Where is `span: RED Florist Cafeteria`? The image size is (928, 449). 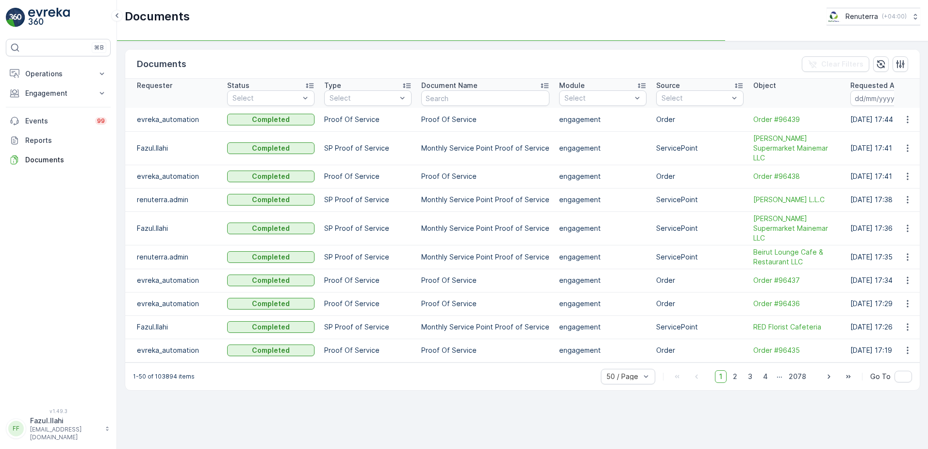
span: RED Florist Cafeteria is located at coordinates (797, 327).